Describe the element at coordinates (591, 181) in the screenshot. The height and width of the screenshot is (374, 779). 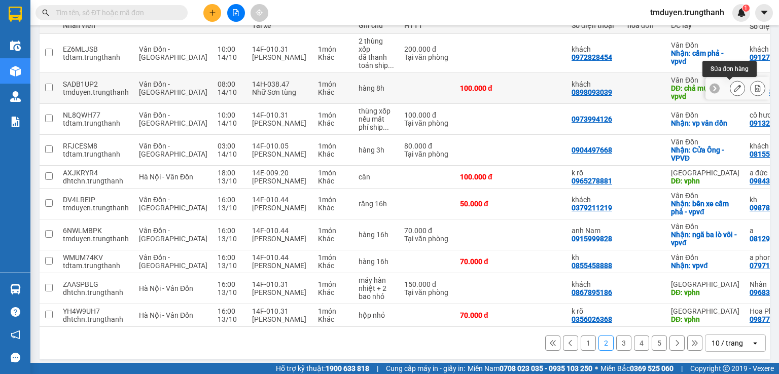
I see `div: 0965278881` at that location.